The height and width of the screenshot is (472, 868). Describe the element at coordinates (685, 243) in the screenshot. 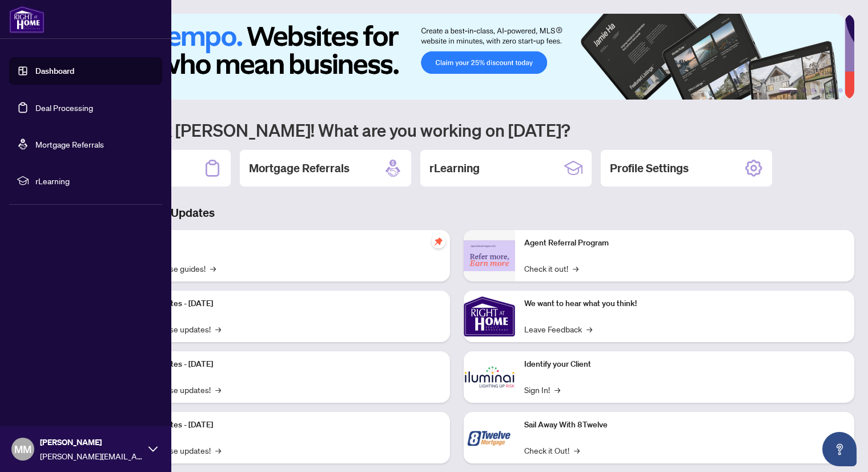

I see `p: Agent Referral Program` at that location.